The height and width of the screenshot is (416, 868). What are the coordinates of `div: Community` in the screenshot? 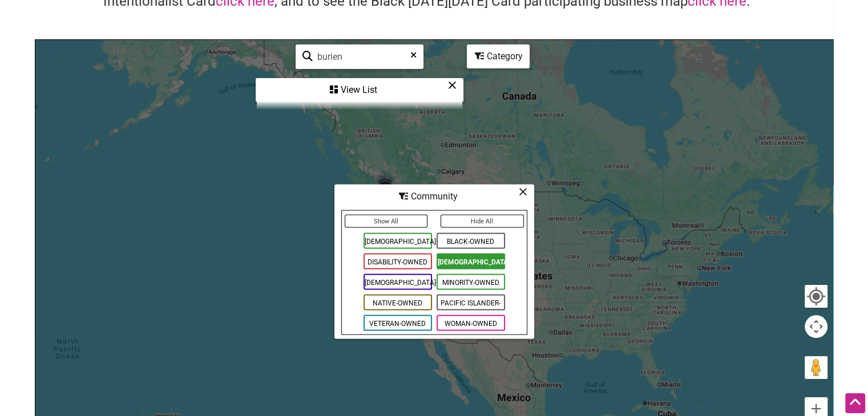 It's located at (434, 197).